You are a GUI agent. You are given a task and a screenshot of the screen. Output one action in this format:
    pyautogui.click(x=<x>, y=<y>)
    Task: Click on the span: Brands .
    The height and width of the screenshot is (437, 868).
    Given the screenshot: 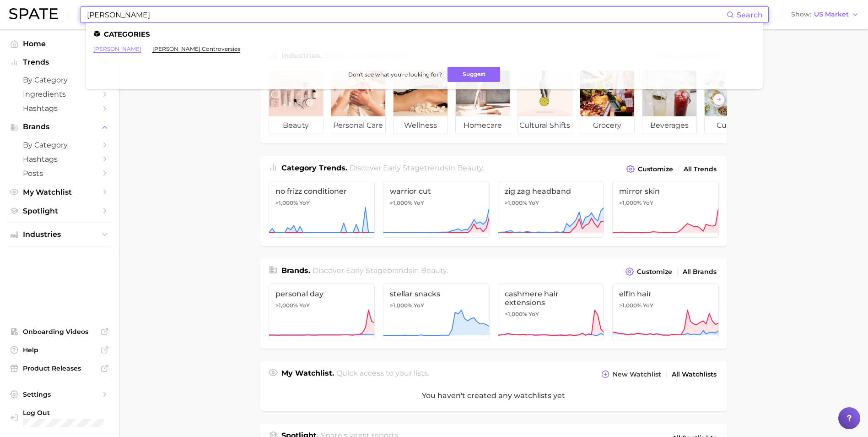 What is the action you would take?
    pyautogui.click(x=295, y=270)
    